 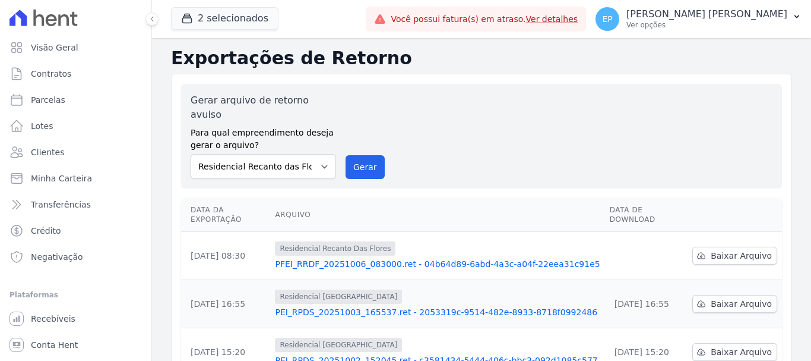 I want to click on div: Plataformas, so click(x=75, y=295).